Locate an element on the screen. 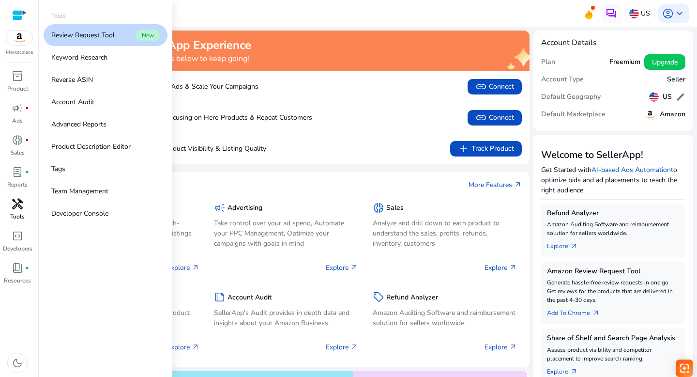  p: Reports is located at coordinates (17, 184).